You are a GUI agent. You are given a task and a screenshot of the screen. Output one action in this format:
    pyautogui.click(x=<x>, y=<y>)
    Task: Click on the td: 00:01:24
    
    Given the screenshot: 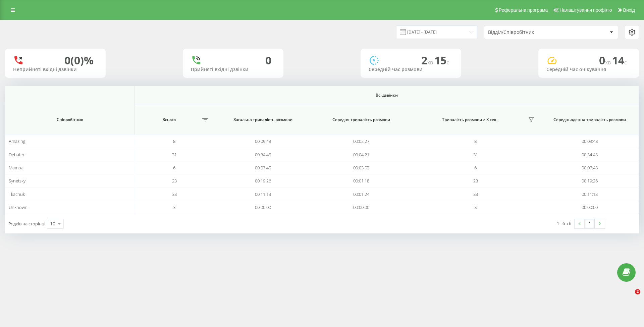 What is the action you would take?
    pyautogui.click(x=361, y=194)
    